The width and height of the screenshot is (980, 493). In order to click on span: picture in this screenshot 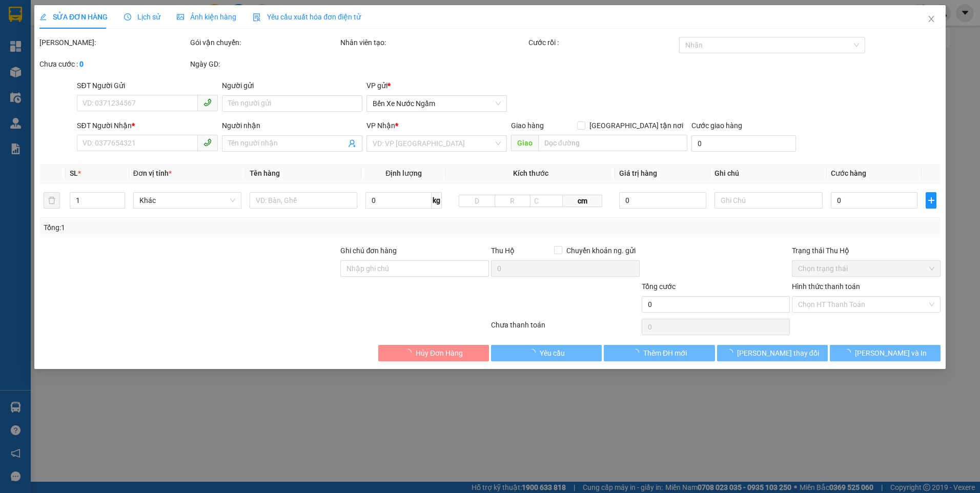, I will do `click(180, 17)`.